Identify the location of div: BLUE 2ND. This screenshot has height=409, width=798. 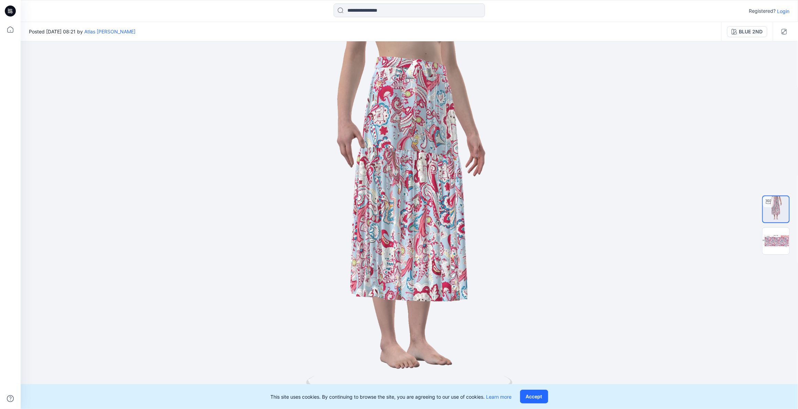
(751, 32).